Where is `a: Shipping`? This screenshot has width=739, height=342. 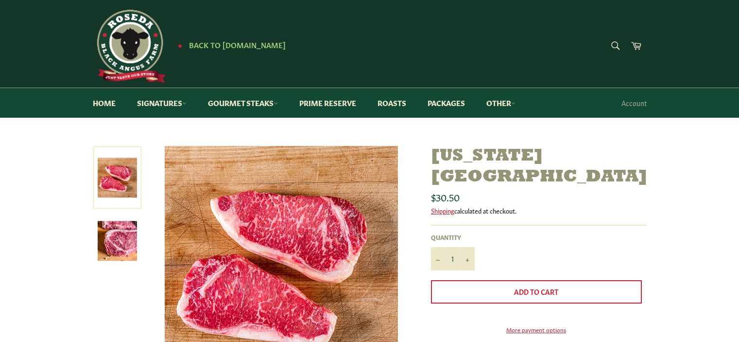 a: Shipping is located at coordinates (443, 210).